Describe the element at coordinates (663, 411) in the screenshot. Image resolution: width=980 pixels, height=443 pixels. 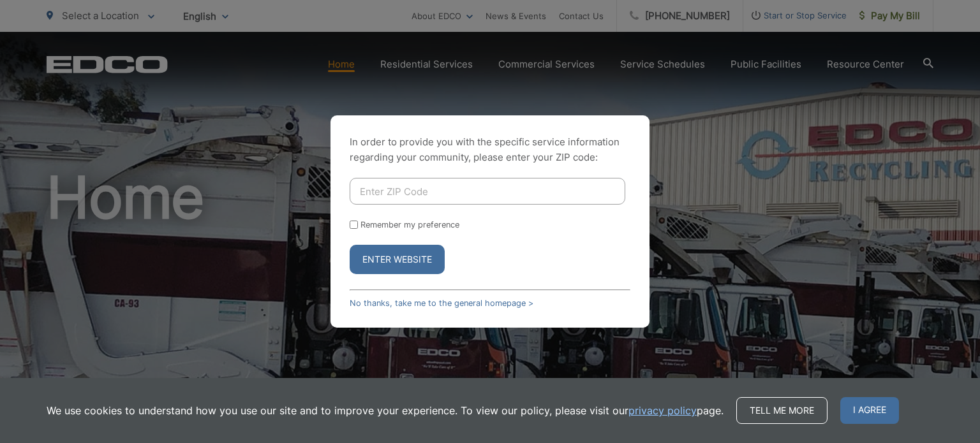
I see `a: privacy policy` at that location.